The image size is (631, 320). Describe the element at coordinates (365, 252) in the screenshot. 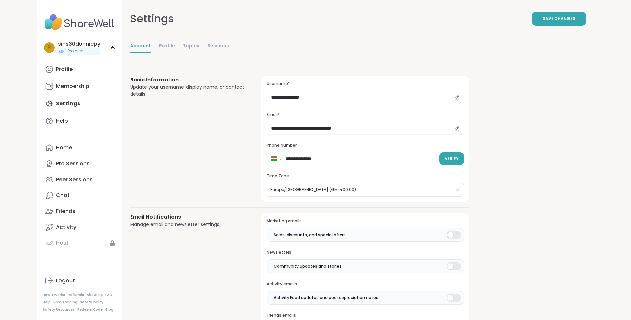

I see `h3: Newsletters` at that location.